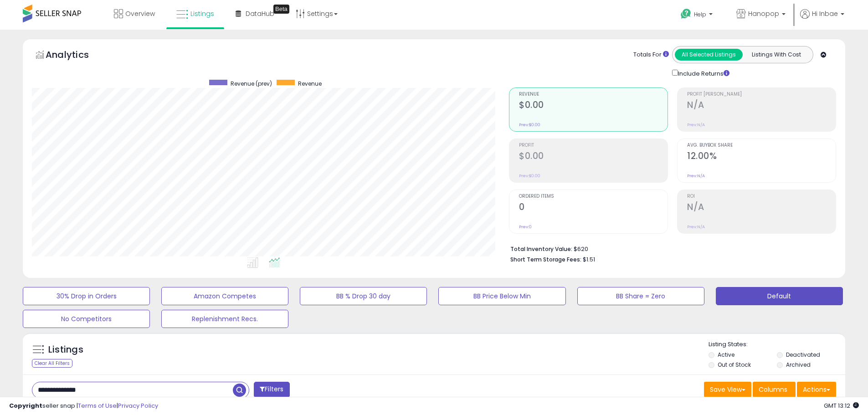  I want to click on strong: Copyright, so click(26, 405).